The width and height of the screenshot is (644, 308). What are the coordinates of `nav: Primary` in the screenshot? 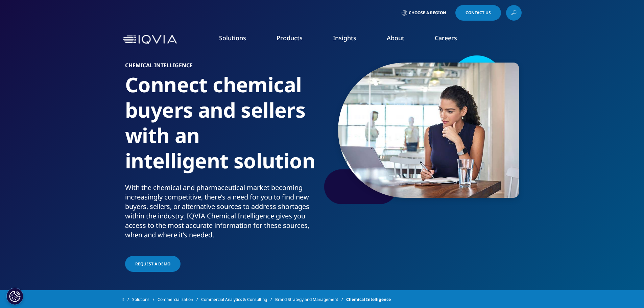 It's located at (351, 40).